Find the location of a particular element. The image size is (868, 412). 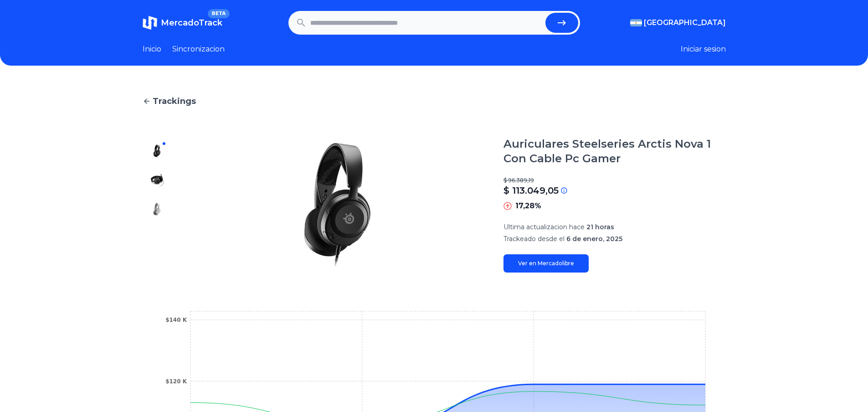

p: $ 113.049,05 is located at coordinates (531, 191).